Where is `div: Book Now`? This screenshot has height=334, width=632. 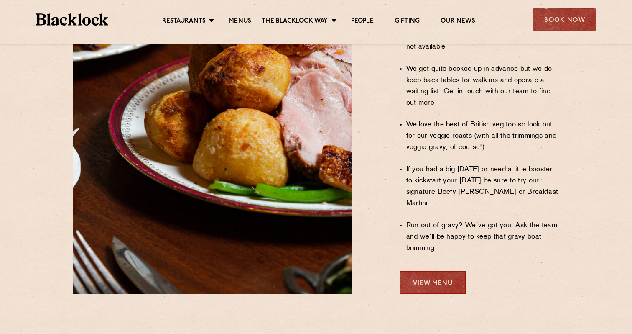 div: Book Now is located at coordinates (565, 19).